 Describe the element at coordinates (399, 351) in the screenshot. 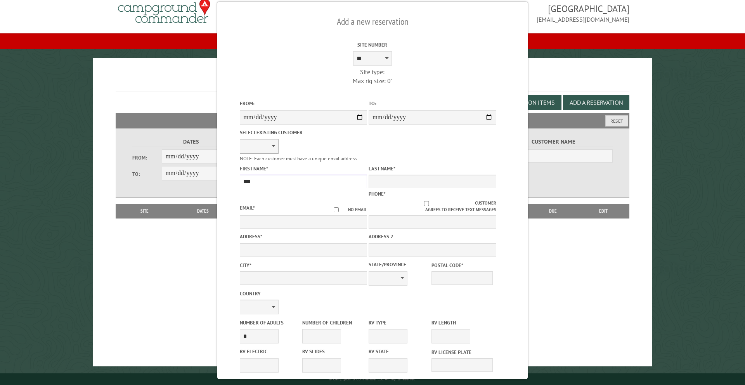

I see `label: RV State` at that location.